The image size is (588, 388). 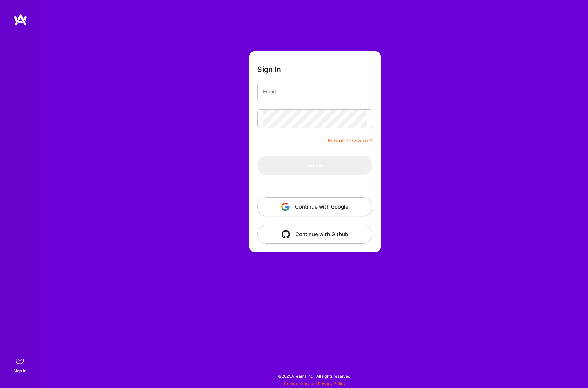 What do you see at coordinates (315, 234) in the screenshot?
I see `button: Continue with Github` at bounding box center [315, 234].